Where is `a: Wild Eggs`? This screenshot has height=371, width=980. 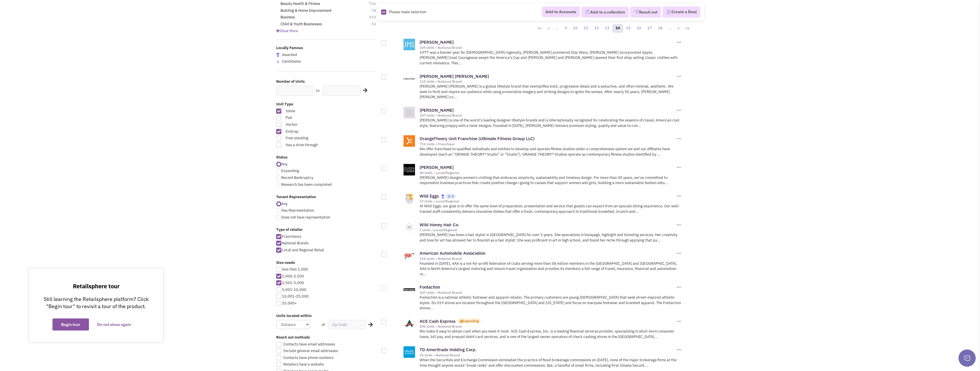
a: Wild Eggs is located at coordinates (429, 196).